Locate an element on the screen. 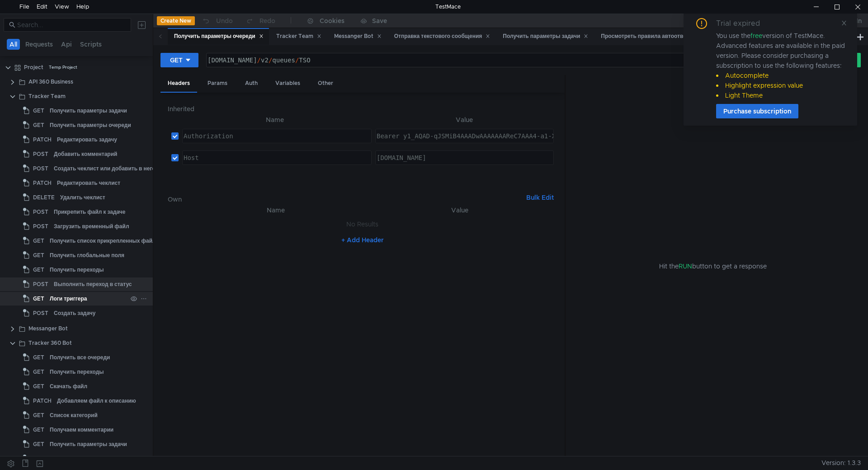  div: Headers is located at coordinates (178, 84).